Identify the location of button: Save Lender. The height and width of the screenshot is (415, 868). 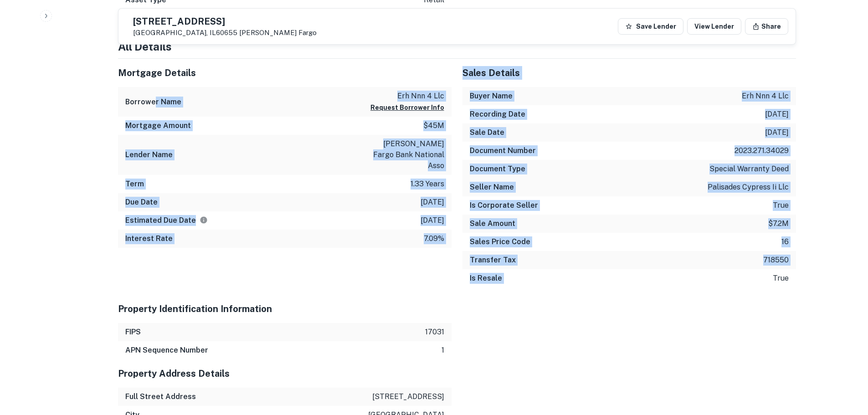
(650, 26).